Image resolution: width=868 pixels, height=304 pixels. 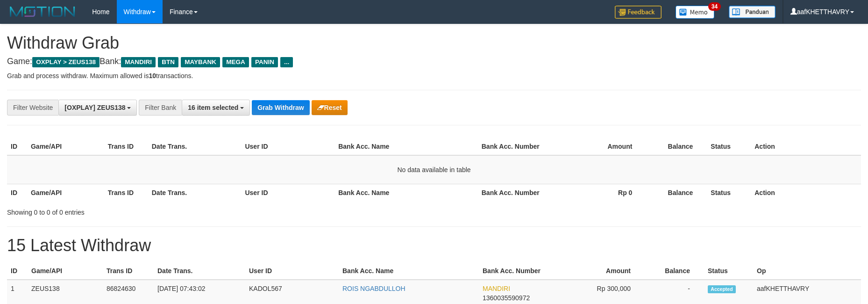 What do you see at coordinates (160, 107) in the screenshot?
I see `div: Filter Bank` at bounding box center [160, 107].